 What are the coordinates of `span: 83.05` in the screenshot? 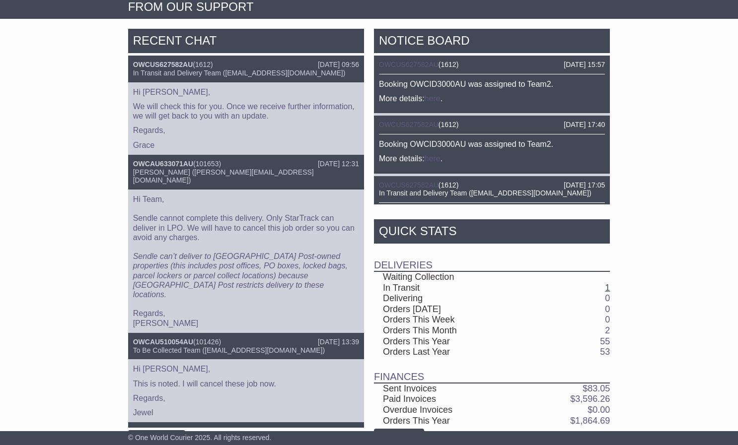 It's located at (598, 389).